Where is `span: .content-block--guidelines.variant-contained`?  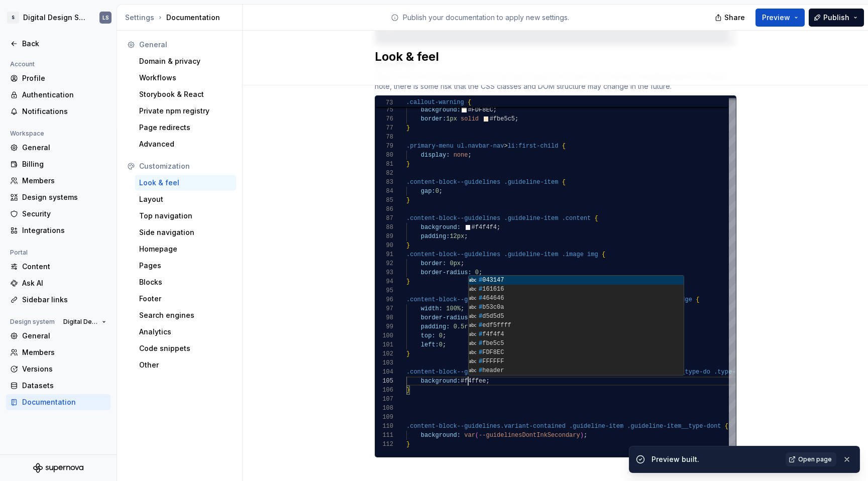
span: .content-block--guidelines.variant-contained is located at coordinates (486, 300).